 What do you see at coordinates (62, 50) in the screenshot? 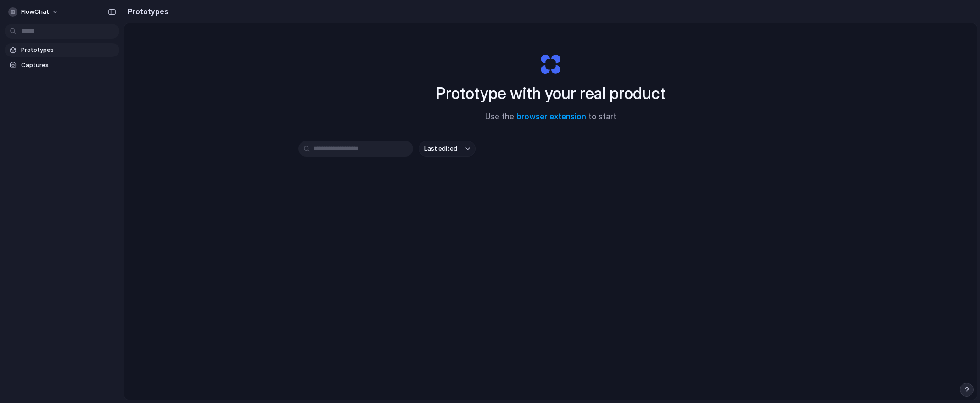
I see `a: Prototypes` at bounding box center [62, 50].